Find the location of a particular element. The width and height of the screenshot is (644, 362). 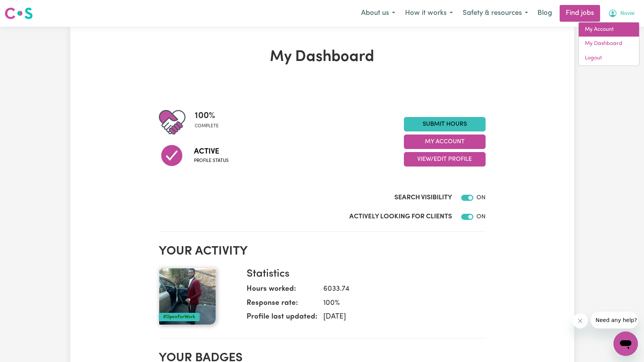

dt: Hours worked: is located at coordinates (282, 291).